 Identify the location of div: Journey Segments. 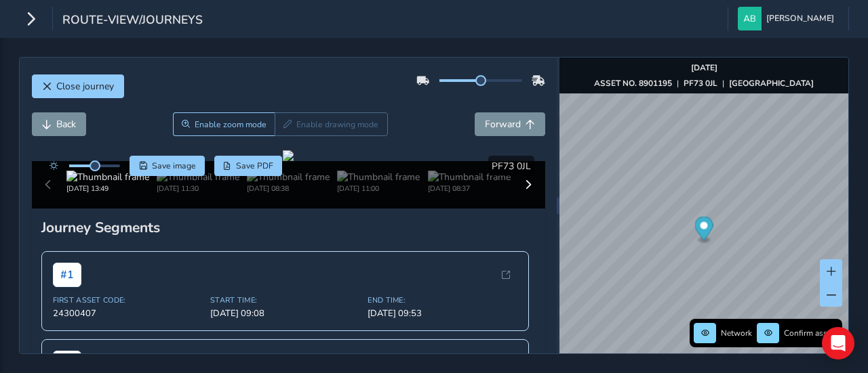
(288, 228).